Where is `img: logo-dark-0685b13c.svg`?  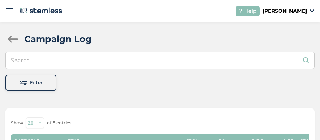 img: logo-dark-0685b13c.svg is located at coordinates (40, 11).